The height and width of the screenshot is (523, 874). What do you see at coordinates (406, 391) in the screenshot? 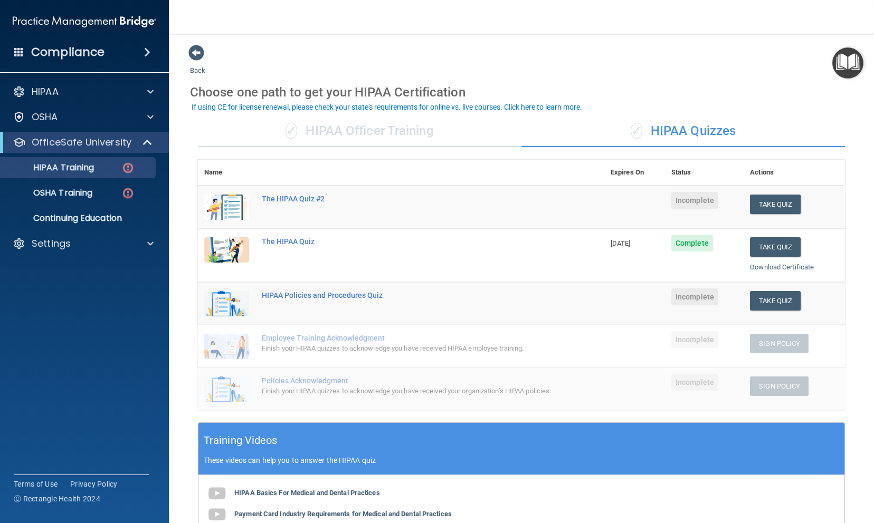
I see `div: Finish your HIPAA quizzes to acknowledge you have received your organization’s HIPAA policies.` at bounding box center [406, 391].